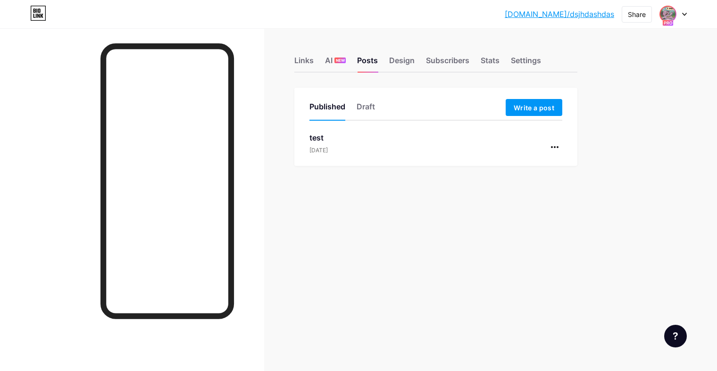 This screenshot has width=717, height=371. I want to click on div: Stats, so click(490, 63).